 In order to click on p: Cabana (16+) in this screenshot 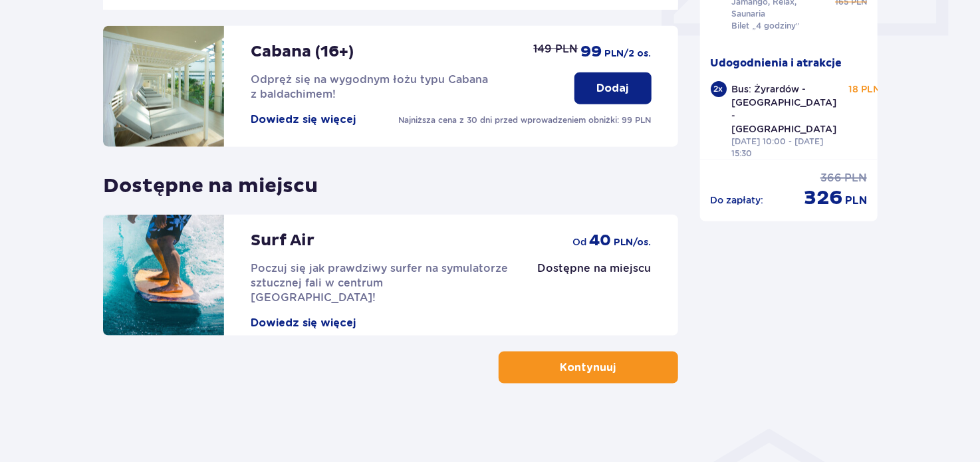, I will do `click(302, 52)`.